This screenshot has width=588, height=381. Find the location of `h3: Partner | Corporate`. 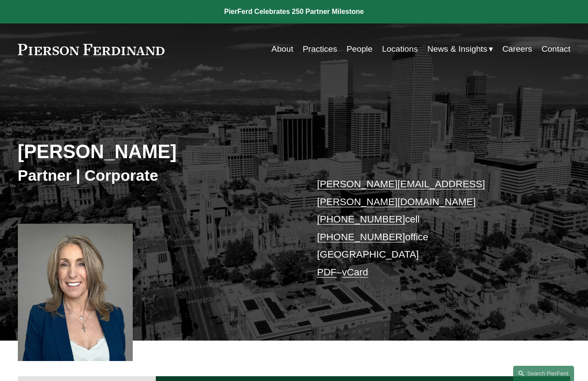

h3: Partner | Corporate is located at coordinates (156, 176).